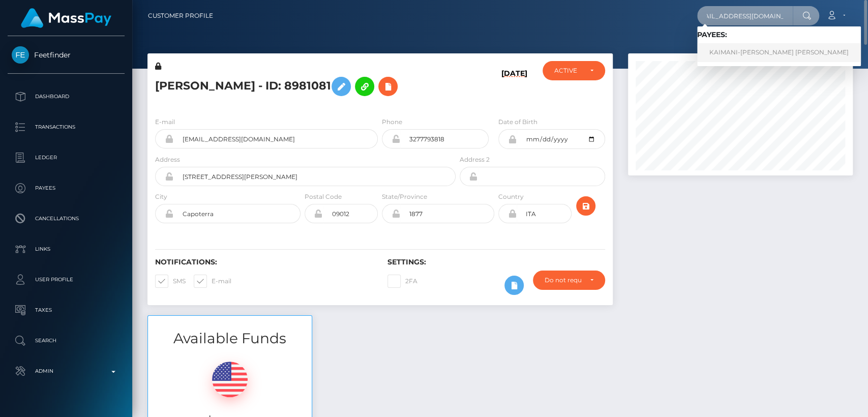 Image resolution: width=868 pixels, height=417 pixels. I want to click on a: Payees, so click(66, 188).